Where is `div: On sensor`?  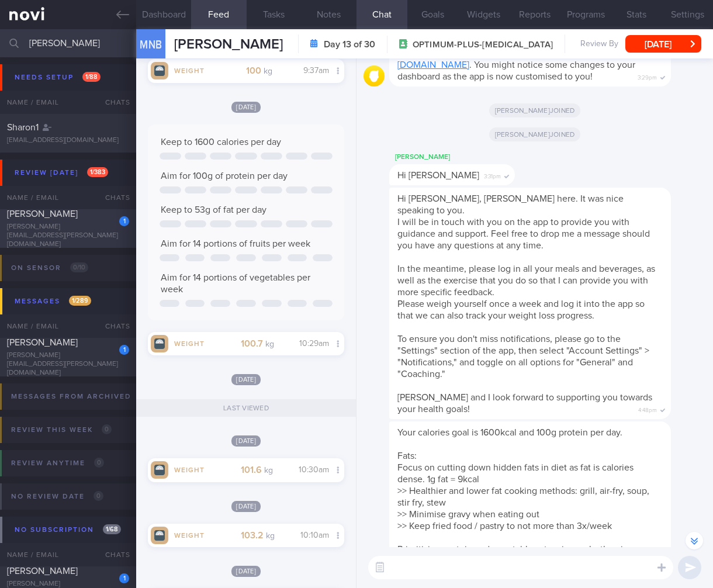
div: On sensor is located at coordinates (50, 267).